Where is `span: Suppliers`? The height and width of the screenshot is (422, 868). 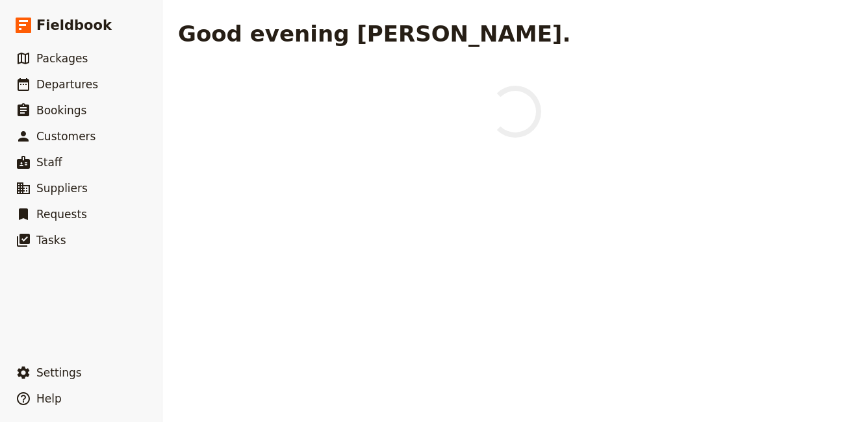
span: Suppliers is located at coordinates (62, 188).